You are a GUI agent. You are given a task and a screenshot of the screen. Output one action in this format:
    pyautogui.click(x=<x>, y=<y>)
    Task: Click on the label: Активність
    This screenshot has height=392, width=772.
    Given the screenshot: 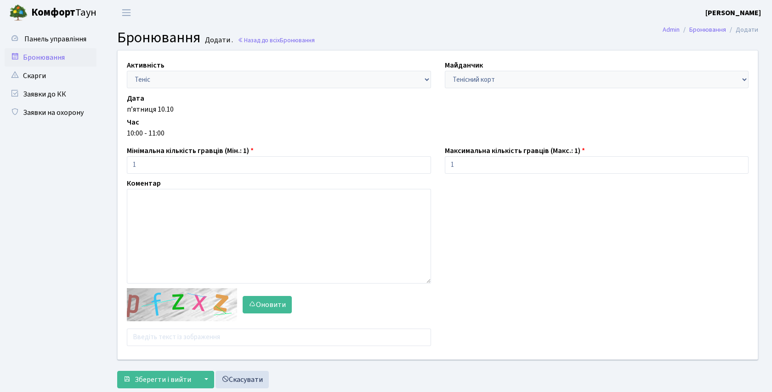 What is the action you would take?
    pyautogui.click(x=146, y=65)
    